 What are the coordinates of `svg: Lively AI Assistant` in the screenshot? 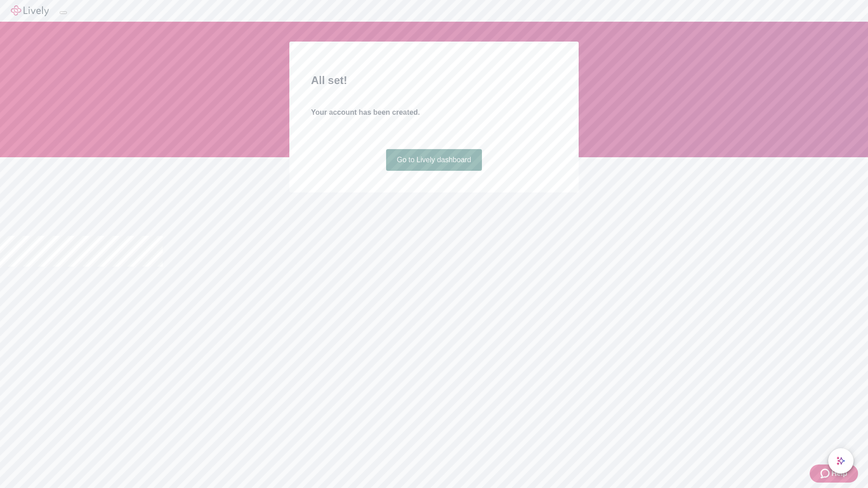 It's located at (841, 461).